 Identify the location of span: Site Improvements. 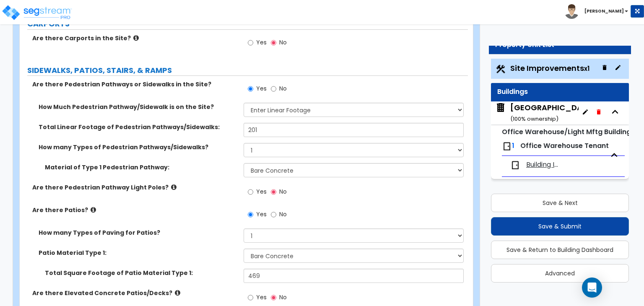
(550, 68).